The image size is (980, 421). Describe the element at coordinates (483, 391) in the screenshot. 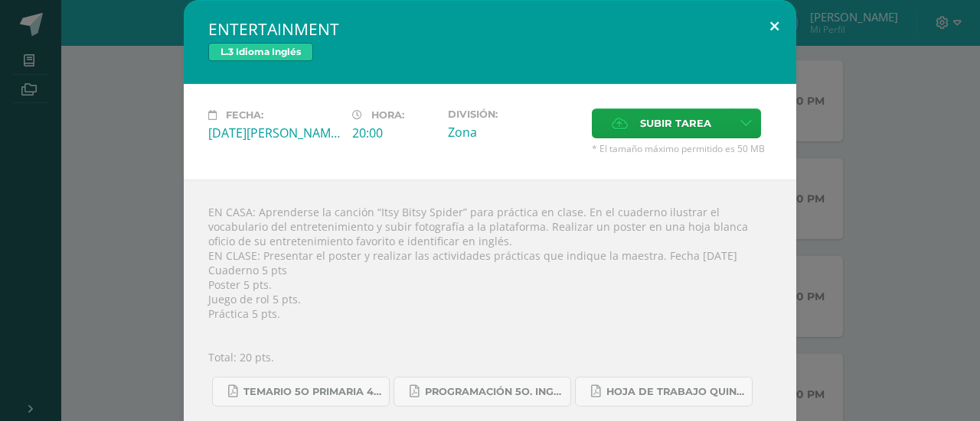

I see `a: Programación 5o. Inglés A.pdf` at that location.